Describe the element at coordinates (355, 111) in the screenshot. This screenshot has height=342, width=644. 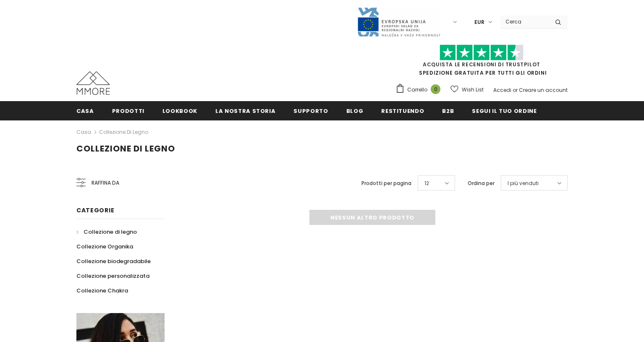
I see `a: Blog` at that location.